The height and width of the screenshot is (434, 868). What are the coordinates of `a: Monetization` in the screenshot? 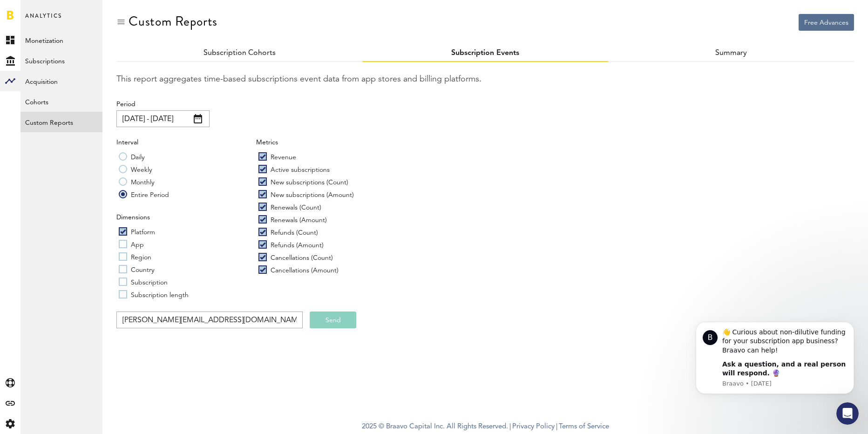 It's located at (61, 40).